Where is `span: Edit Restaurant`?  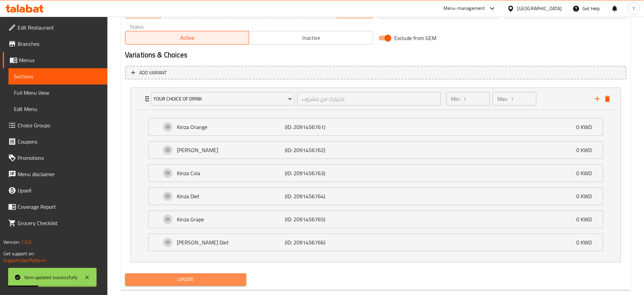
span: Edit Restaurant is located at coordinates (60, 27).